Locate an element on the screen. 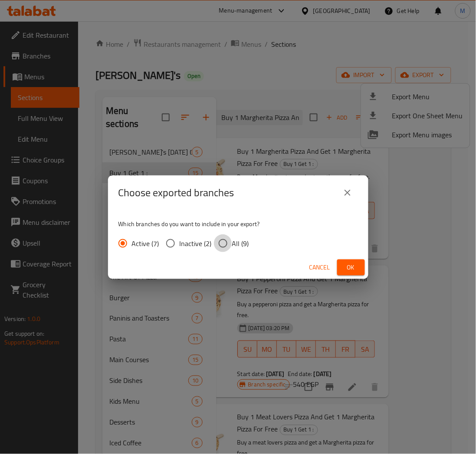 The height and width of the screenshot is (454, 476). span: Inactive (2) is located at coordinates (196, 244).